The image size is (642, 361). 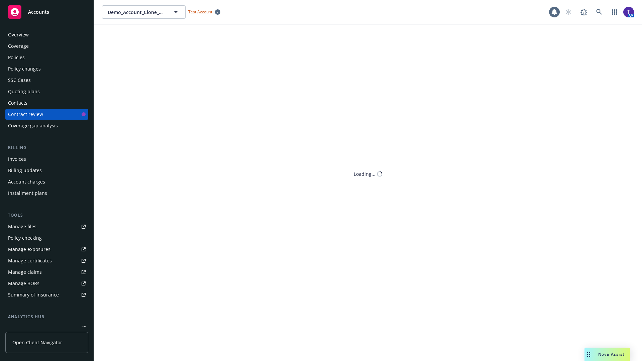 What do you see at coordinates (25, 272) in the screenshot?
I see `div: Manage claims` at bounding box center [25, 272].